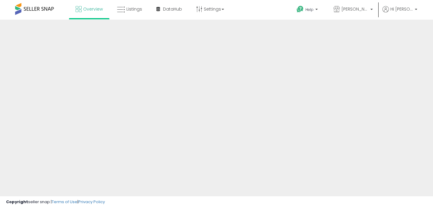 The width and height of the screenshot is (433, 208). What do you see at coordinates (17, 201) in the screenshot?
I see `strong: Copyright` at bounding box center [17, 201].